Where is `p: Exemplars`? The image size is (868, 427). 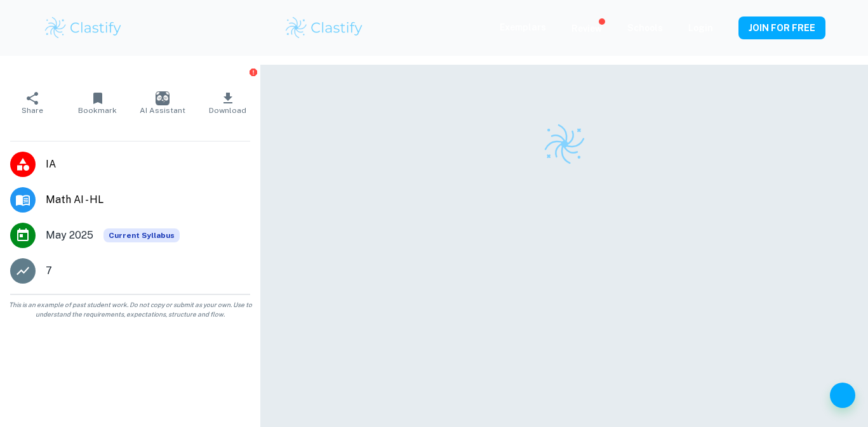
p: Exemplars is located at coordinates (523, 28).